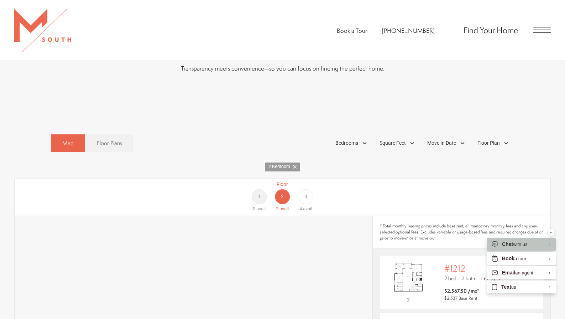 The image size is (565, 319). I want to click on button: Open Menu, so click(542, 30).